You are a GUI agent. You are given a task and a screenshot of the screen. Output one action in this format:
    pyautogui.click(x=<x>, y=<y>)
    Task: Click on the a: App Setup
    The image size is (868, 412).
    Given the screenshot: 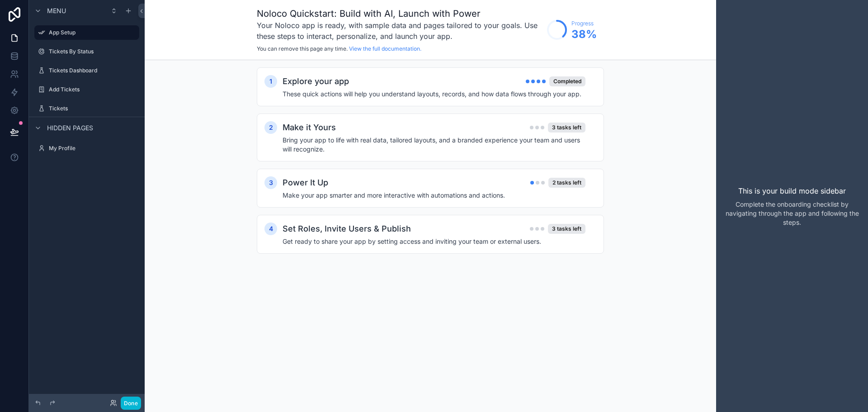 What is the action you would take?
    pyautogui.click(x=86, y=33)
    